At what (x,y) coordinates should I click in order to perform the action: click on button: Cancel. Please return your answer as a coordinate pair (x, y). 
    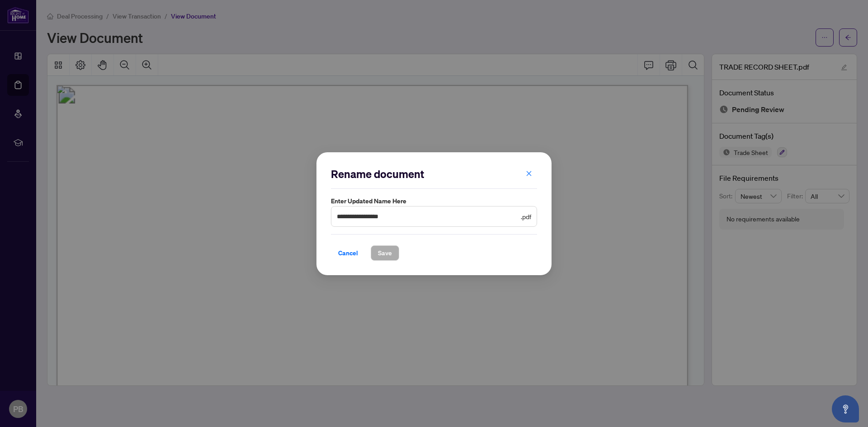
    Looking at the image, I should click on (348, 252).